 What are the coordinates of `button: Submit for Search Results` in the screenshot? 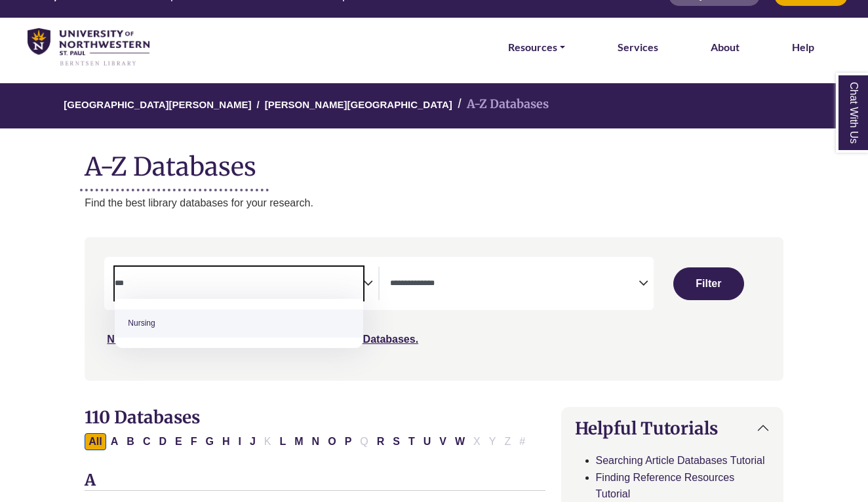 It's located at (709, 283).